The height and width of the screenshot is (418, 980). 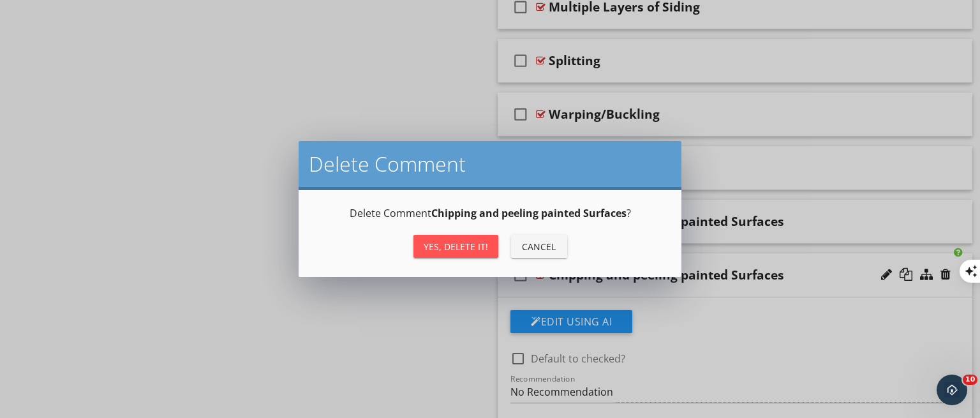 What do you see at coordinates (490, 213) in the screenshot?
I see `p: Delete Comment ?` at bounding box center [490, 213].